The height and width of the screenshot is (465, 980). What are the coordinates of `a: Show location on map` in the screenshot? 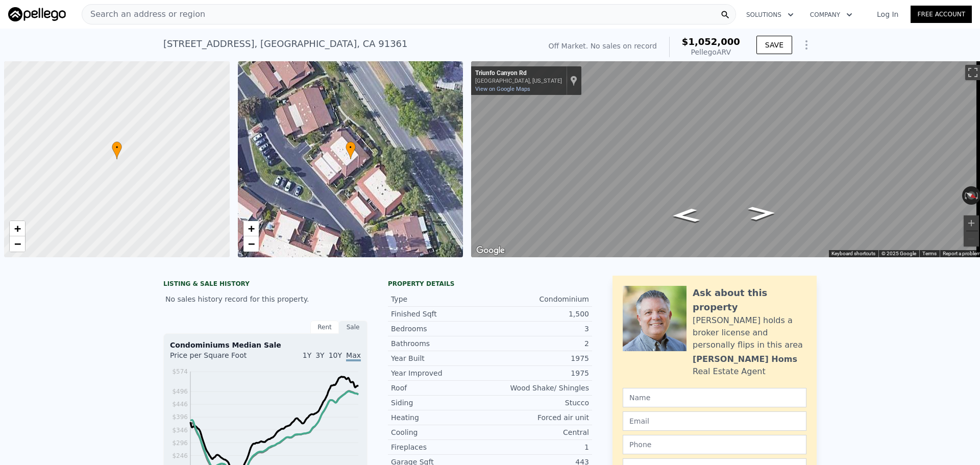 It's located at (573, 81).